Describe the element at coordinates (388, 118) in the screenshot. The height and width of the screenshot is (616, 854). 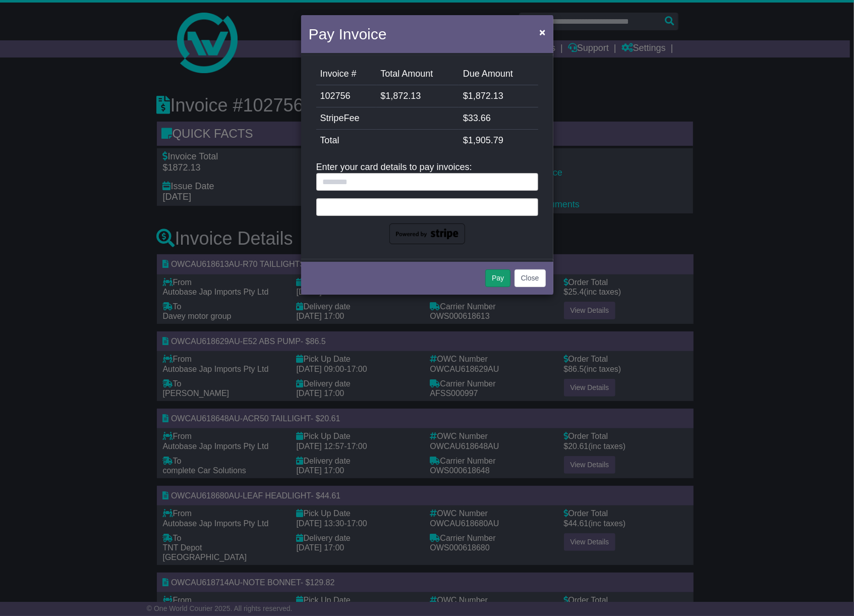
I see `td: StripeFee` at that location.